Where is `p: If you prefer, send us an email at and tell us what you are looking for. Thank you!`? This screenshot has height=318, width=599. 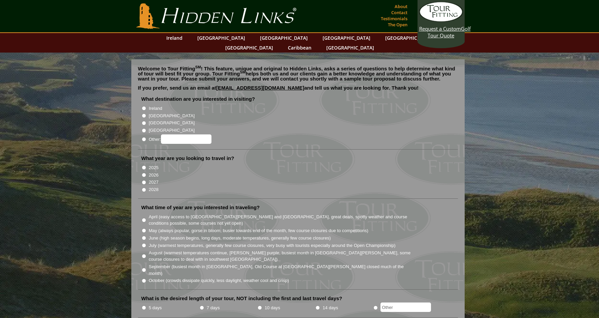
p: If you prefer, send us an email at and tell us what you are looking for. Thank you! is located at coordinates (298, 90).